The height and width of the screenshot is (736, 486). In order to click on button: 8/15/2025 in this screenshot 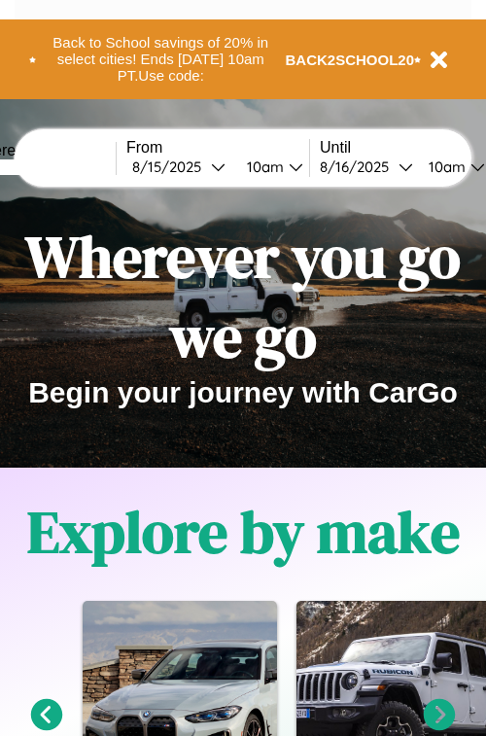, I will do `click(179, 166)`.